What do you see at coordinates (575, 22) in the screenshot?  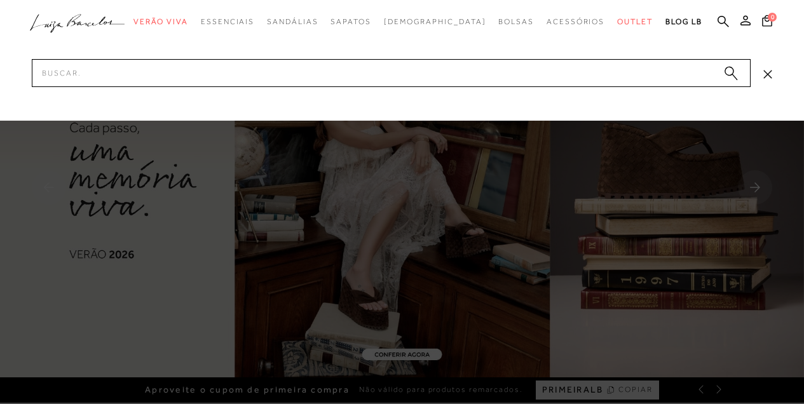 I see `span: Acessórios` at bounding box center [575, 22].